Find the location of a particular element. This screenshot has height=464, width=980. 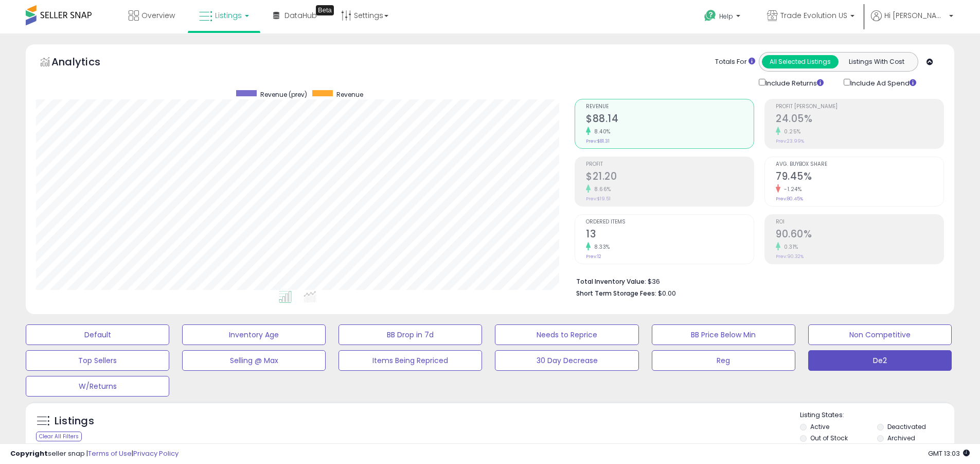

small: Prev: $19.51 is located at coordinates (598, 199).